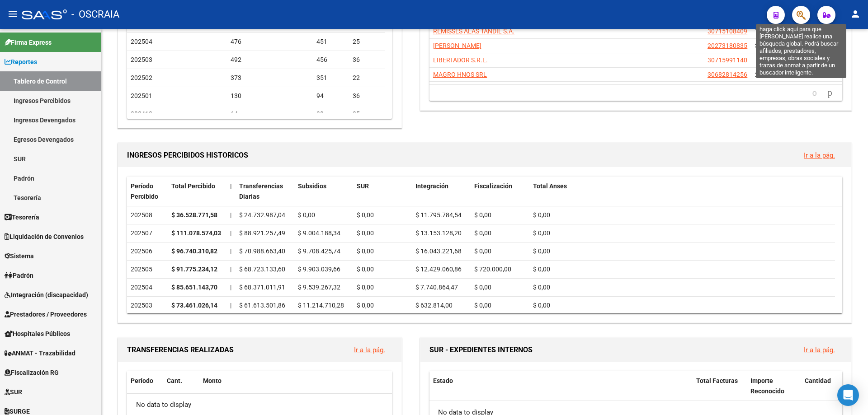 The image size is (868, 415). I want to click on span: Estado, so click(443, 381).